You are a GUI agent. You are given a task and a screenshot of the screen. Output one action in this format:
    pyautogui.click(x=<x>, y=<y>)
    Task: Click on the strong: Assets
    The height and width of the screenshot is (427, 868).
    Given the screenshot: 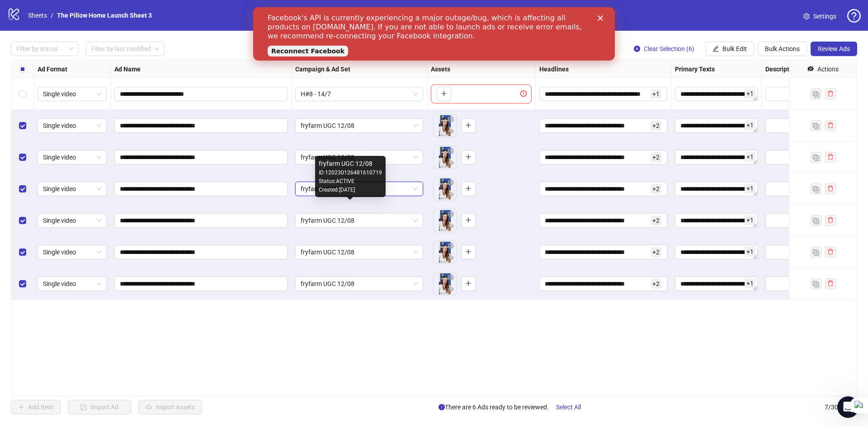 What is the action you would take?
    pyautogui.click(x=440, y=69)
    